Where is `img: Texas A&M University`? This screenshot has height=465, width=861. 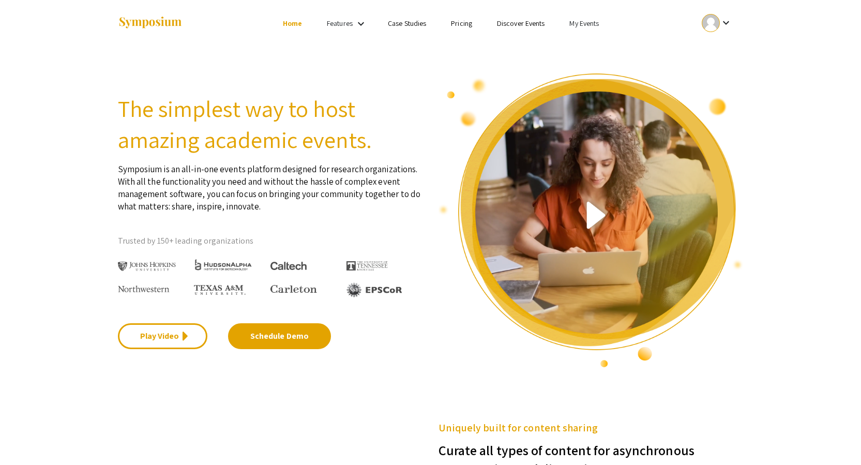 img: Texas A&M University is located at coordinates (220, 290).